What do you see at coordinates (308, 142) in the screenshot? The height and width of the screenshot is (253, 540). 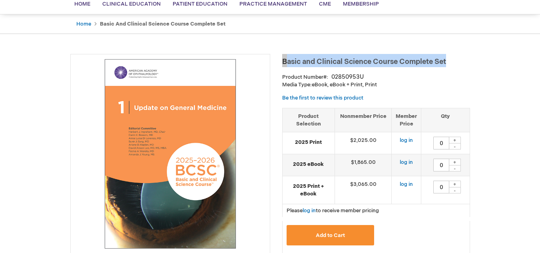 I see `strong: 2025 Print` at bounding box center [308, 142].